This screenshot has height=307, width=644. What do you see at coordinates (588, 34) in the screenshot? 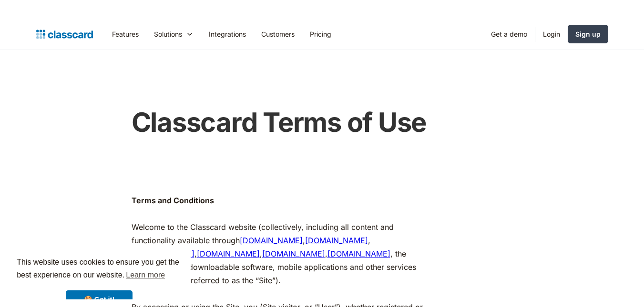
I see `div: Sign up` at bounding box center [588, 34].